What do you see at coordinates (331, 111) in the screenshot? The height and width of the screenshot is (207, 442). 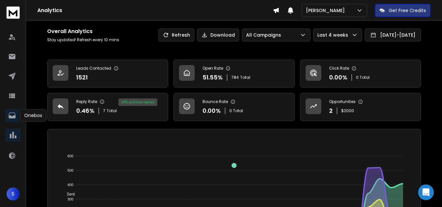 I see `p: 2` at bounding box center [331, 111].